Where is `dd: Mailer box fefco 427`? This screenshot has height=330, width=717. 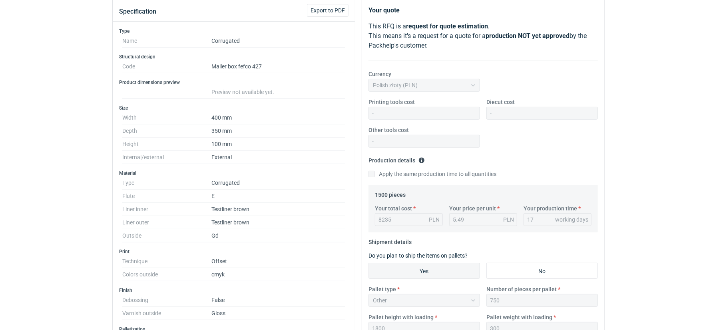
dd: Mailer box fefco 427 is located at coordinates (278, 66).